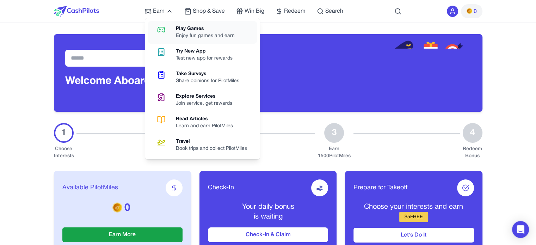 The height and width of the screenshot is (245, 536). Describe the element at coordinates (475, 12) in the screenshot. I see `span: 0` at that location.